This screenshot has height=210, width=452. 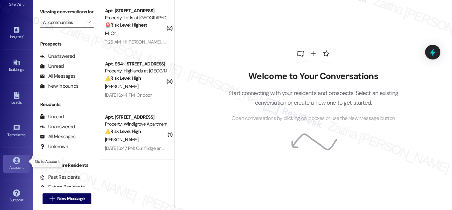 I want to click on a: Account, so click(x=17, y=164).